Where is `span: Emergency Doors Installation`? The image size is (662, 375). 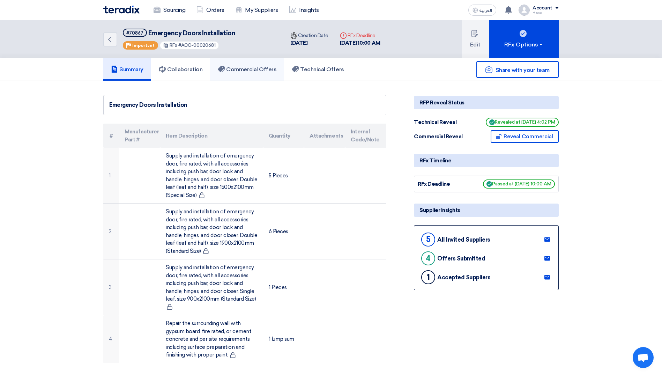 span: Emergency Doors Installation is located at coordinates (192, 33).